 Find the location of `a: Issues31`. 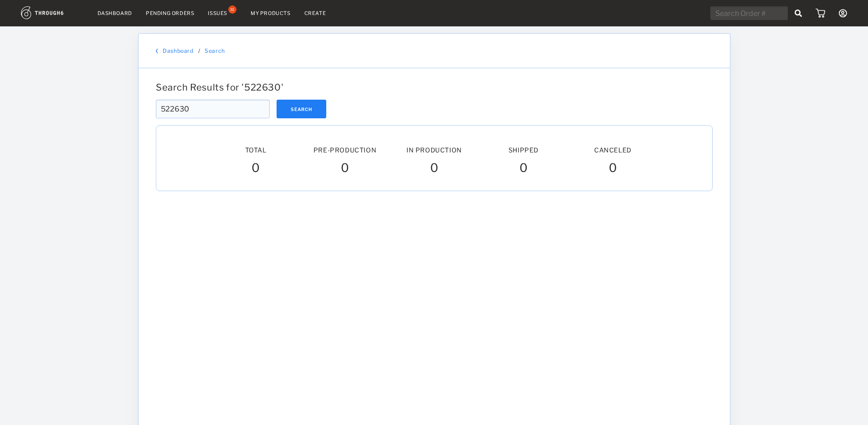

a: Issues31 is located at coordinates (223, 13).